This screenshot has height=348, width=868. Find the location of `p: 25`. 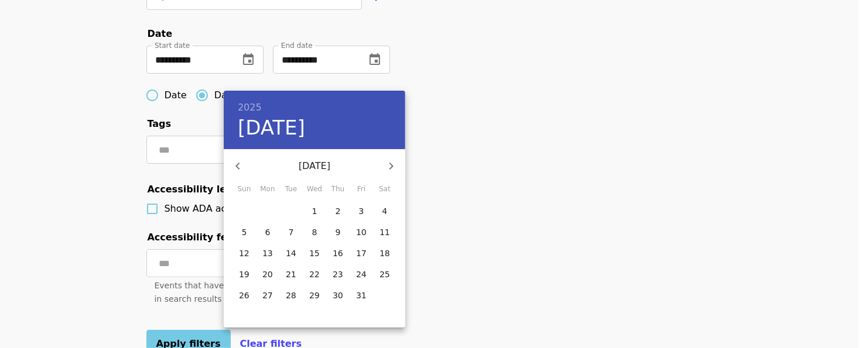

p: 25 is located at coordinates (385, 275).